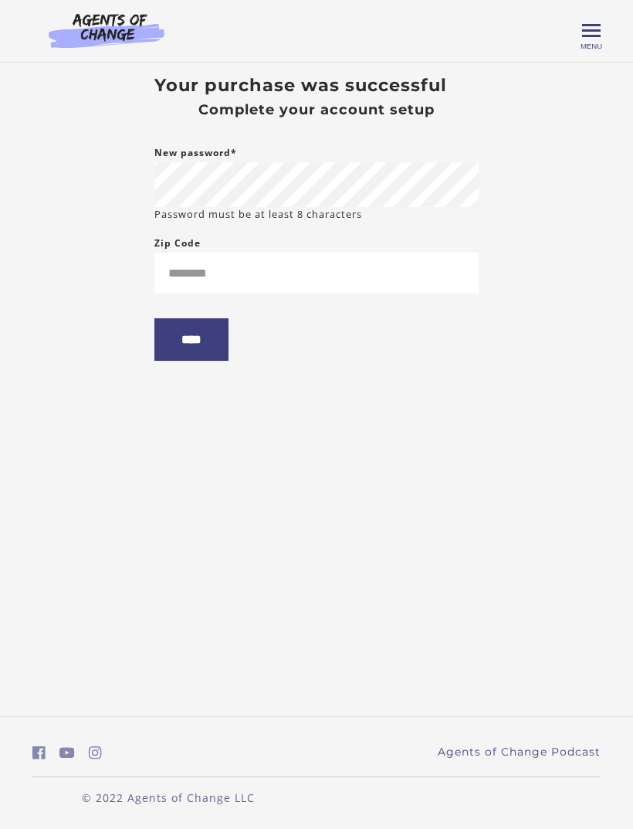 This screenshot has height=829, width=633. Describe the element at coordinates (107, 30) in the screenshot. I see `img: Agents of Change Logo` at that location.